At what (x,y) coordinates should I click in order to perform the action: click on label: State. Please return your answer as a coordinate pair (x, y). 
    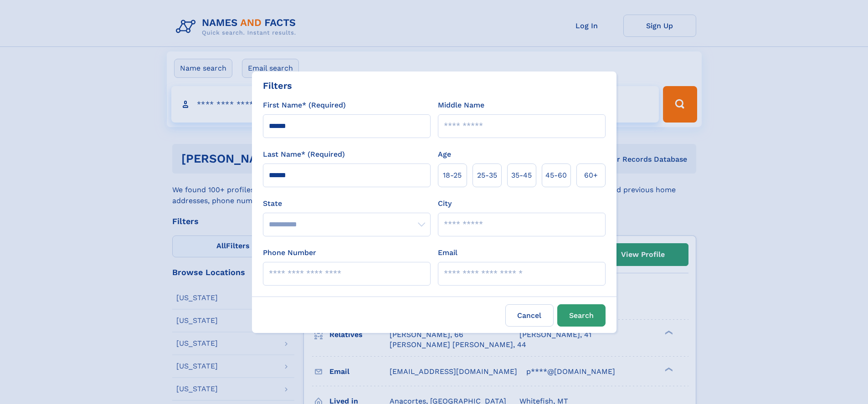
    Looking at the image, I should click on (347, 204).